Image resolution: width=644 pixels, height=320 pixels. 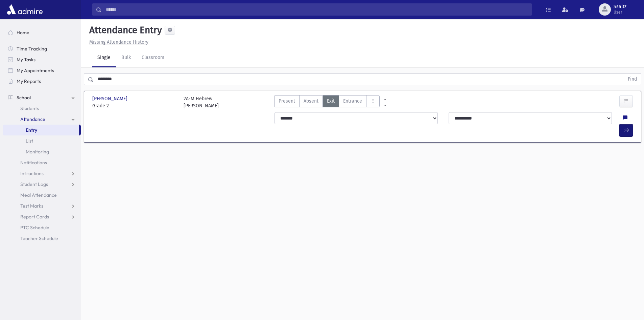 What do you see at coordinates (153, 58) in the screenshot?
I see `a: Classroom` at bounding box center [153, 58].